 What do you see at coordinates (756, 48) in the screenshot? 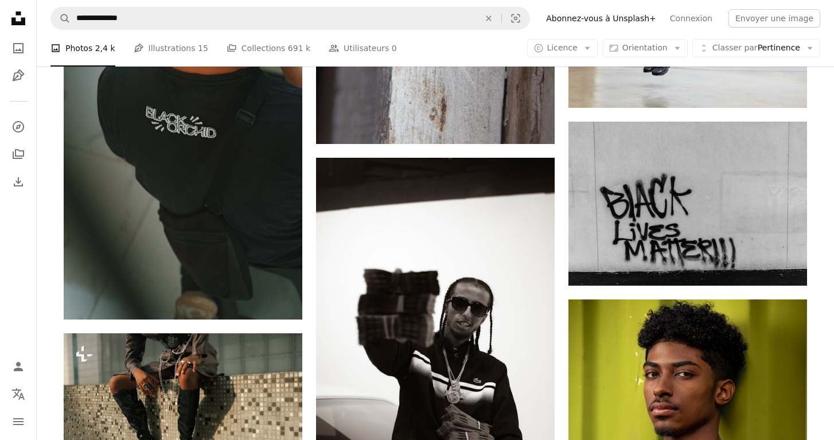
I see `span: Pertinence` at bounding box center [756, 48].